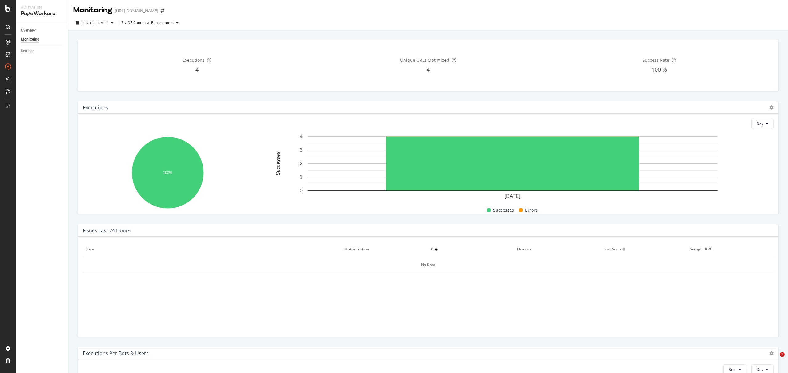 The image size is (788, 373). I want to click on a: Settings, so click(42, 51).